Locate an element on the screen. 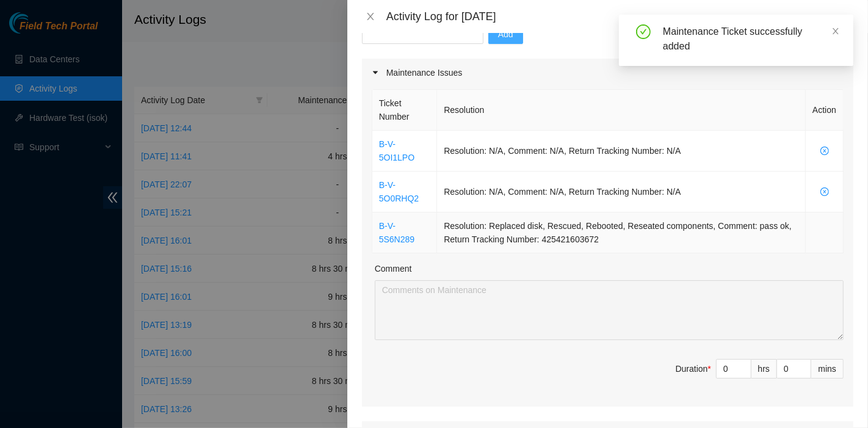  div: Maintenance Ticket successfully added is located at coordinates (751, 39).